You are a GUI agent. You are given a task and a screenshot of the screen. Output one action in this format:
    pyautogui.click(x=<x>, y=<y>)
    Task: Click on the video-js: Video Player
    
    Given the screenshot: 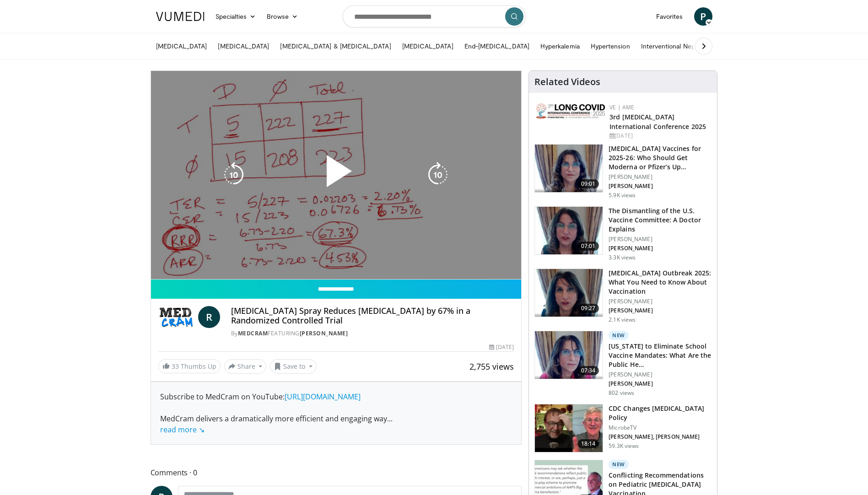 What is the action you would take?
    pyautogui.click(x=336, y=175)
    